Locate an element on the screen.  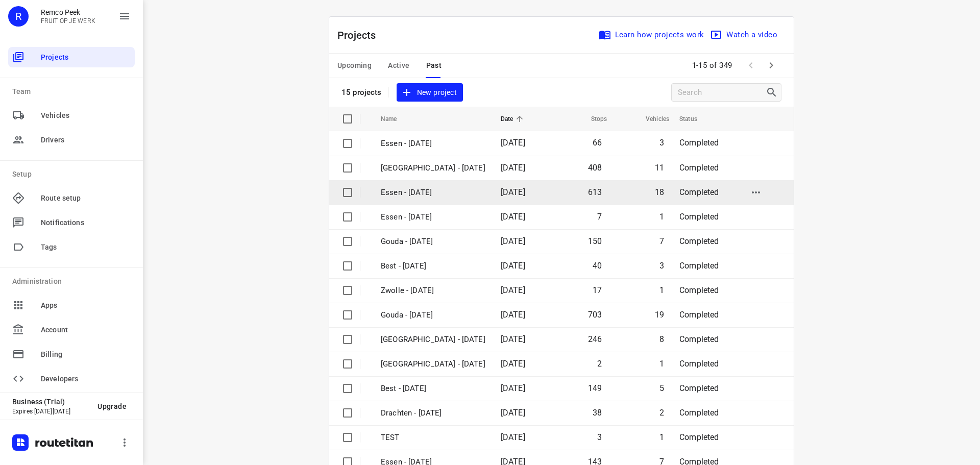
div: Drivers is located at coordinates (72, 140).